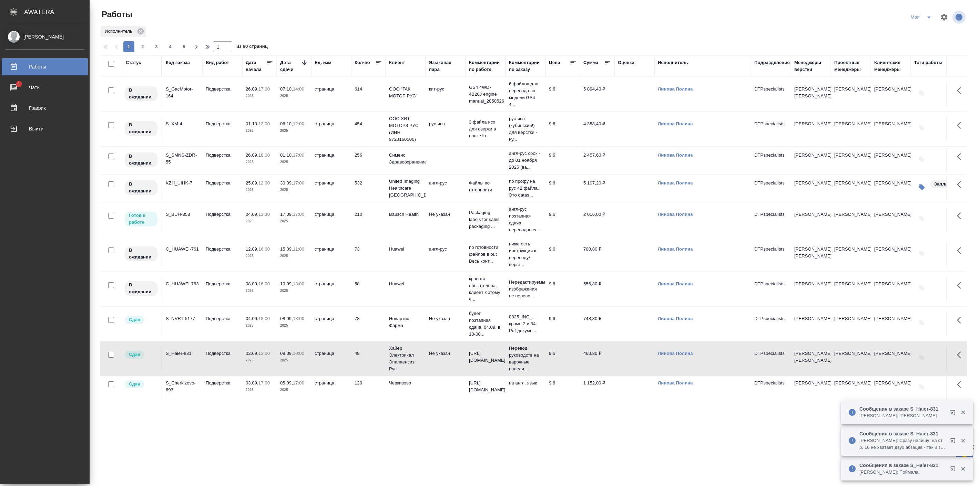 The width and height of the screenshot is (980, 486). What do you see at coordinates (184, 47) in the screenshot?
I see `button: 5` at bounding box center [184, 47].